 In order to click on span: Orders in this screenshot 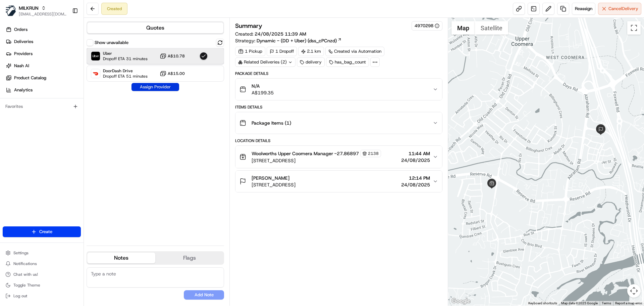, I will do `click(21, 30)`.